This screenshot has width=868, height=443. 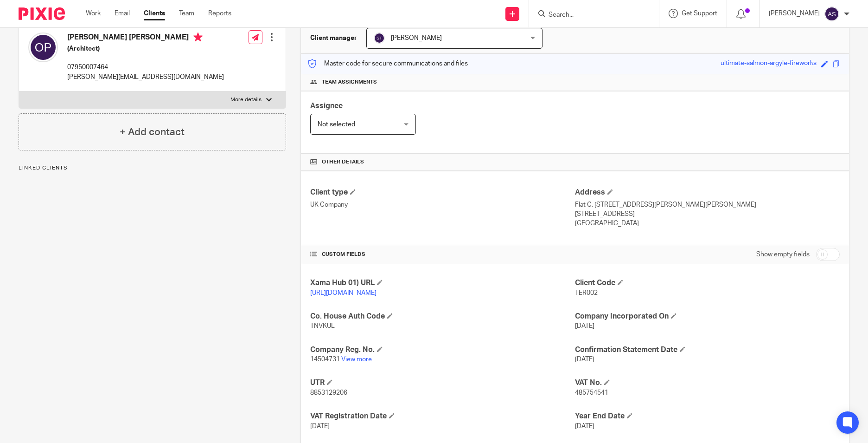 I want to click on h4: Xama Hub 01) URL, so click(x=443, y=283).